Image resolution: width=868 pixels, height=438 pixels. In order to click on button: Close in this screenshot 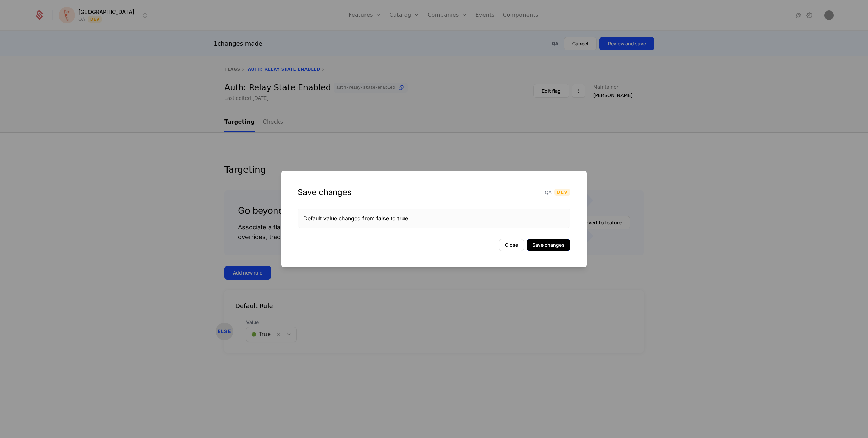, I will do `click(511, 245)`.